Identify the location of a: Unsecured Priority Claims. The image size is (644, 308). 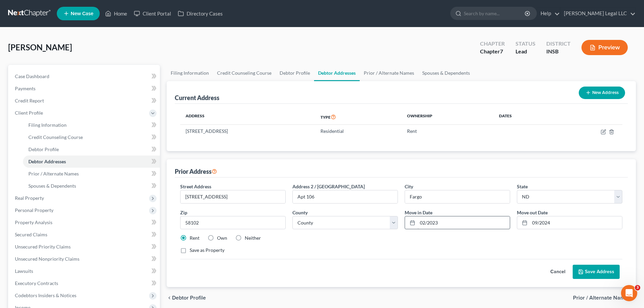
(85, 247).